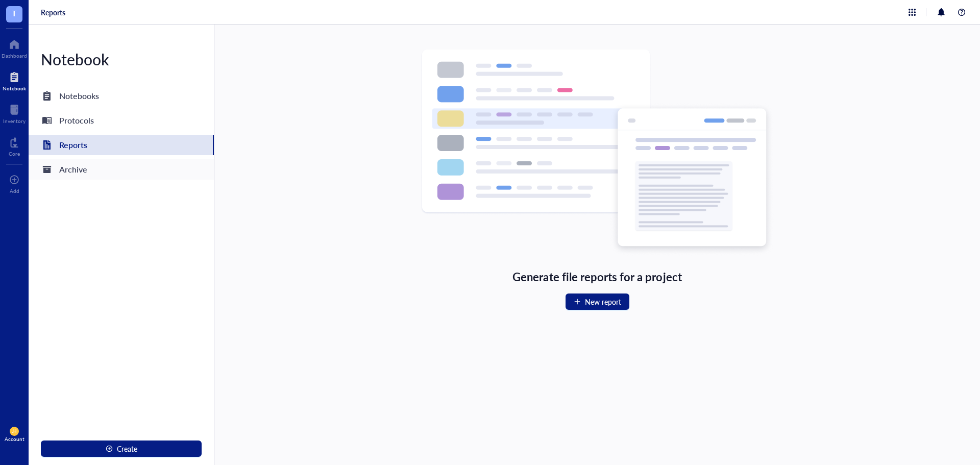  What do you see at coordinates (14, 431) in the screenshot?
I see `span: JH` at bounding box center [14, 431].